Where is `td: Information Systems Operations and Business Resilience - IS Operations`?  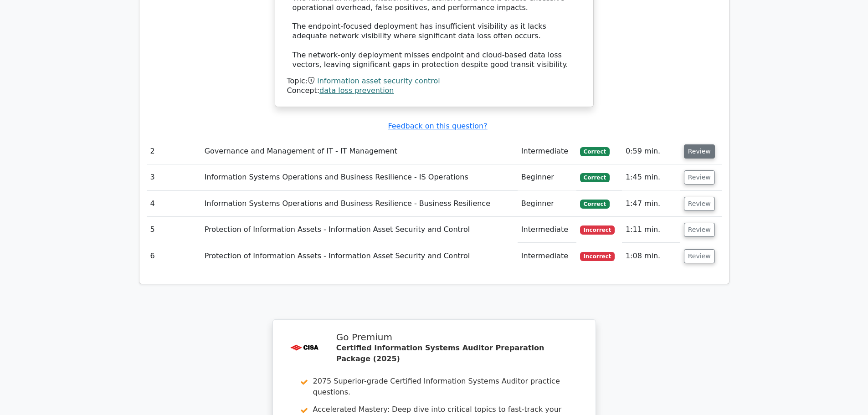
td: Information Systems Operations and Business Resilience - IS Operations is located at coordinates (359, 178).